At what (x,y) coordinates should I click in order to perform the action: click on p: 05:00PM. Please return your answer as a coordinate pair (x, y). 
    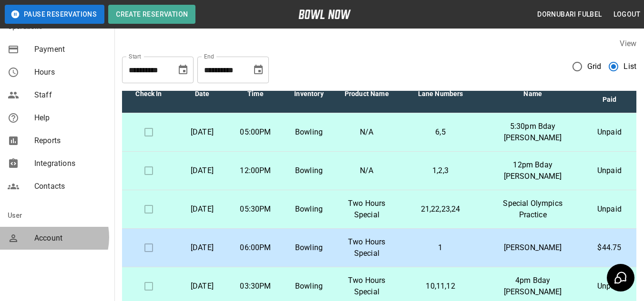
    Looking at the image, I should click on (255, 133).